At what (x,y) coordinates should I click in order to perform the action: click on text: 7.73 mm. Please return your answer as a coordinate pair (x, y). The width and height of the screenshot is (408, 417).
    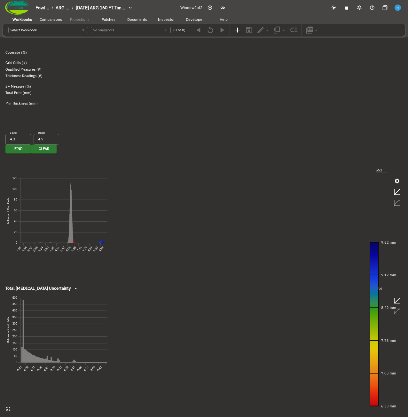
    Looking at the image, I should click on (389, 341).